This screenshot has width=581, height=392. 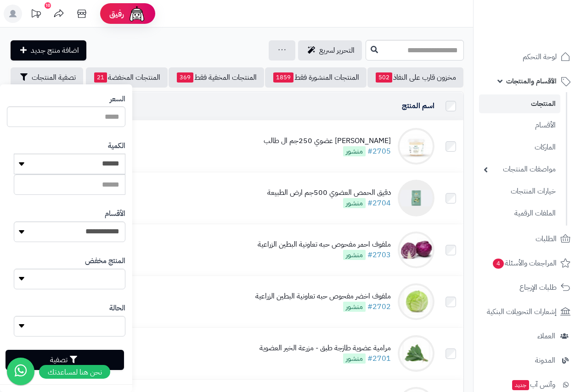 What do you see at coordinates (527, 336) in the screenshot?
I see `a: العملاء` at bounding box center [527, 336].